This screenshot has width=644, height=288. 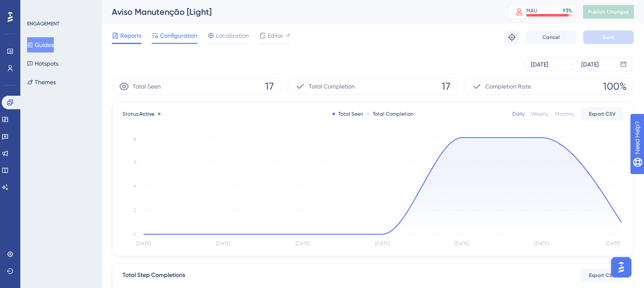 What do you see at coordinates (139, 114) in the screenshot?
I see `span: Status:` at bounding box center [139, 114].